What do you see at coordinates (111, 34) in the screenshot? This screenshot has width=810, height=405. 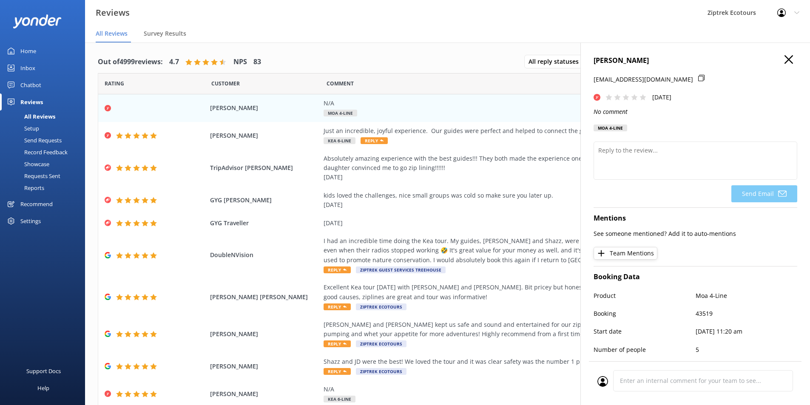 I see `span: All Reviews` at bounding box center [111, 34].